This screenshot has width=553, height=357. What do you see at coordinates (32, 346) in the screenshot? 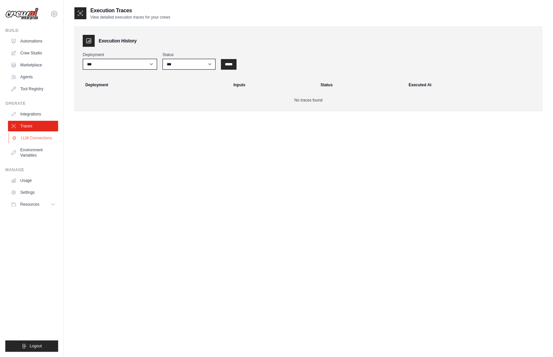
I see `button: Logout` at bounding box center [32, 346].